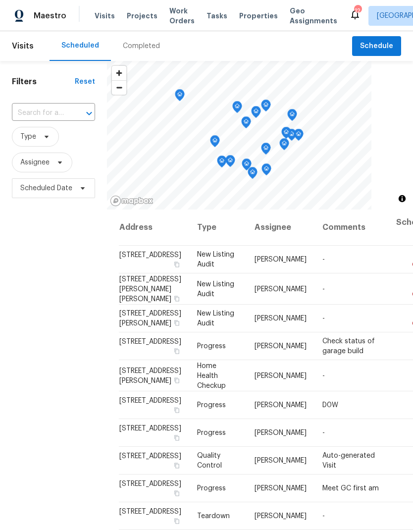  I want to click on button: Schedule, so click(377, 46).